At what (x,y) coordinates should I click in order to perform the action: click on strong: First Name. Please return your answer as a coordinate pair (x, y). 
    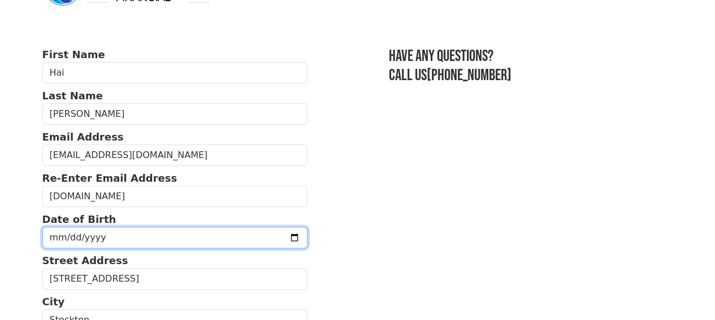
    Looking at the image, I should click on (73, 54).